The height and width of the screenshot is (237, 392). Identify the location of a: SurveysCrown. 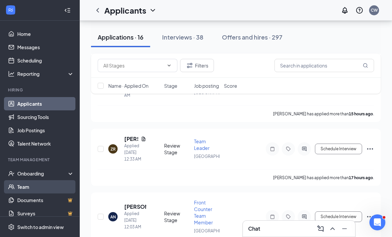
(45, 213).